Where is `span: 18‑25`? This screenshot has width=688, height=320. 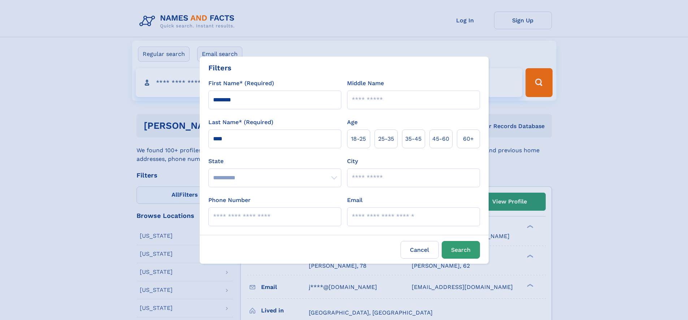
span: 18‑25 is located at coordinates (358, 139).